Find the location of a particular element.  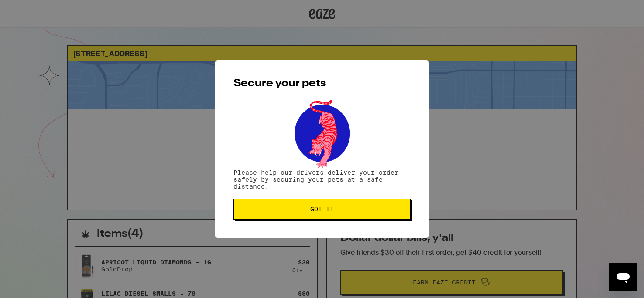

h2: Secure your pets is located at coordinates (322, 84).